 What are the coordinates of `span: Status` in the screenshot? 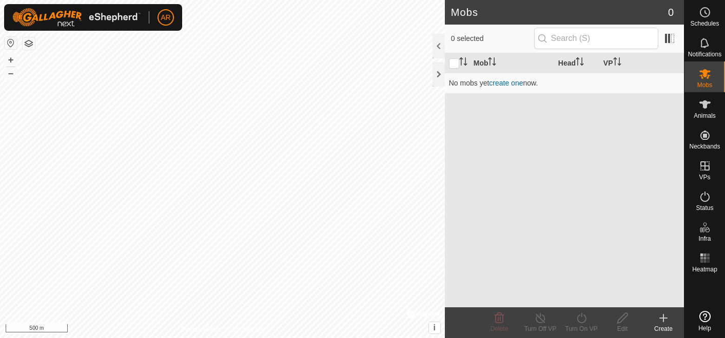 It's located at (704, 208).